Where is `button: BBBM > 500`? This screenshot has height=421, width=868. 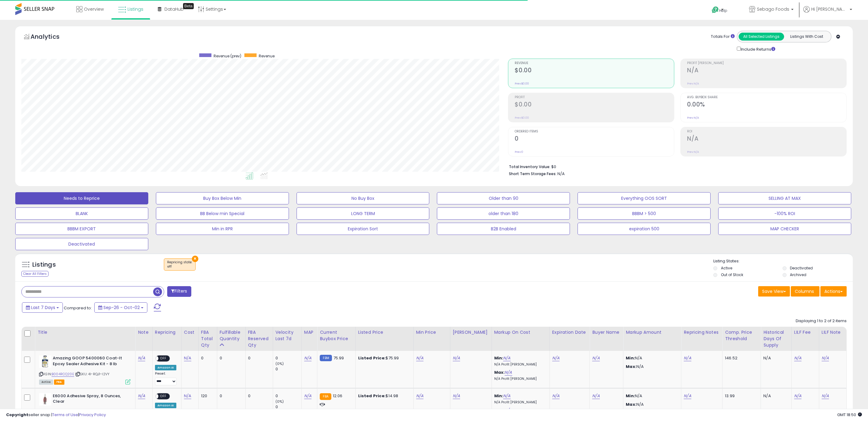
button: BBBM > 500 is located at coordinates (644, 213).